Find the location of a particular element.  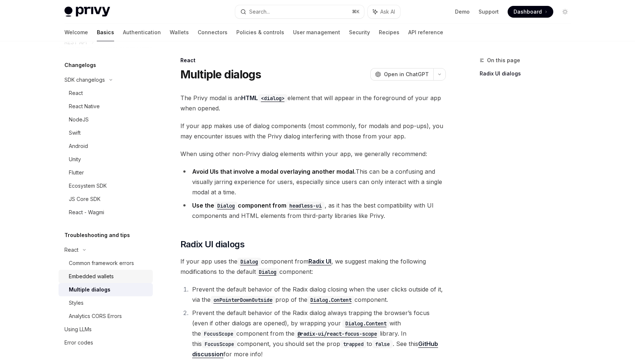

code: <dialog> is located at coordinates (273, 98).